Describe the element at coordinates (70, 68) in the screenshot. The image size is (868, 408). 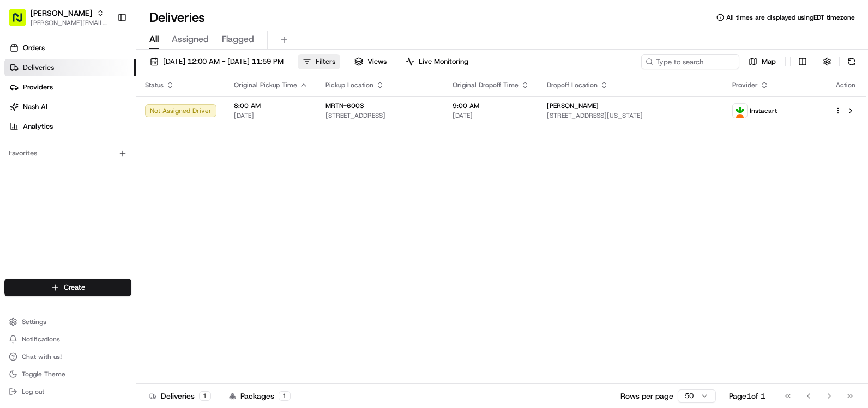
I see `a: Deliveries` at that location.